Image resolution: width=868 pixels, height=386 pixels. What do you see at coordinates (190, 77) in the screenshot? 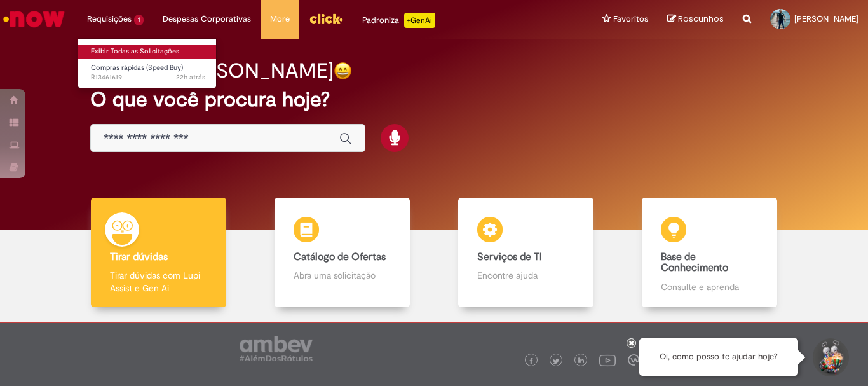
I see `time: 29/08/2025 10:48:15` at bounding box center [190, 77].